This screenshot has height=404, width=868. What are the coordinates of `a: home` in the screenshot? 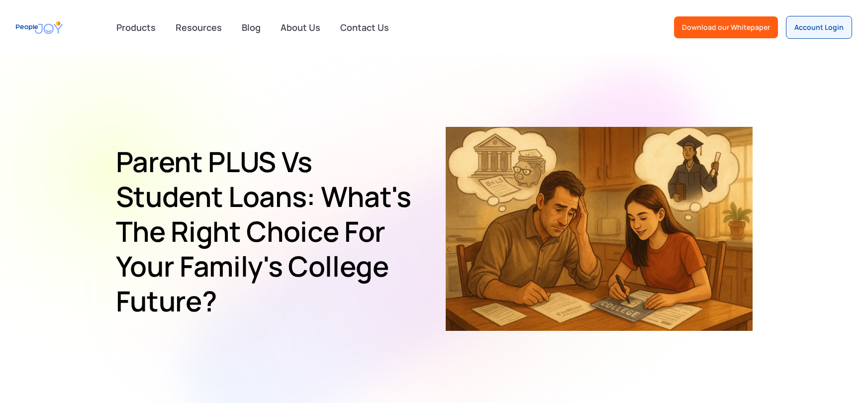 It's located at (39, 27).